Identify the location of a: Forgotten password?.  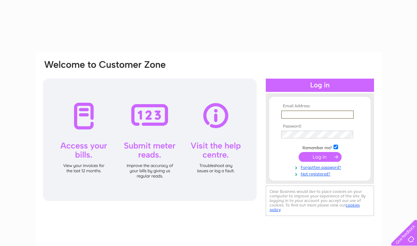
(321, 167).